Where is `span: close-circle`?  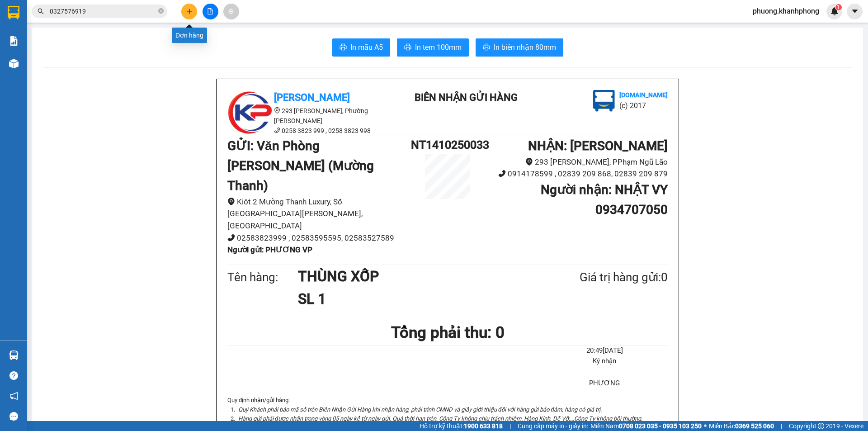
span: close-circle is located at coordinates (161, 11).